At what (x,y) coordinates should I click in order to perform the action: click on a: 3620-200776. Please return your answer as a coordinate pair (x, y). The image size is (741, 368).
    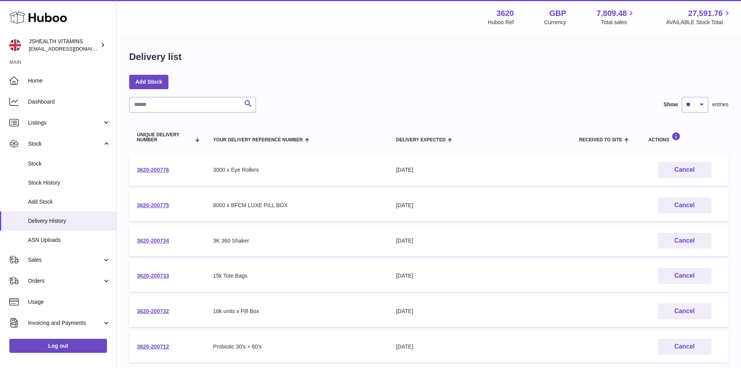
    Looking at the image, I should click on (153, 170).